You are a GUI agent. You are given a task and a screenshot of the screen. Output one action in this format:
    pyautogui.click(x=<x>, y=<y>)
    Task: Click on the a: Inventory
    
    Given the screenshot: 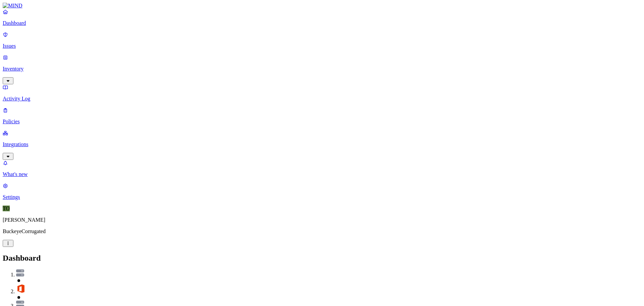 What is the action you would take?
    pyautogui.click(x=322, y=69)
    